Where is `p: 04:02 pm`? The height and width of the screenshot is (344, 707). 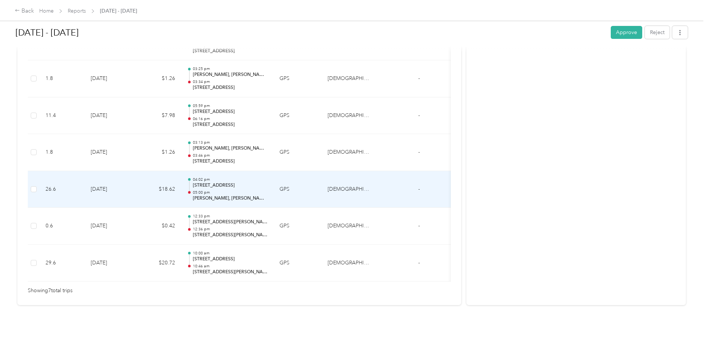 p: 04:02 pm is located at coordinates (230, 180).